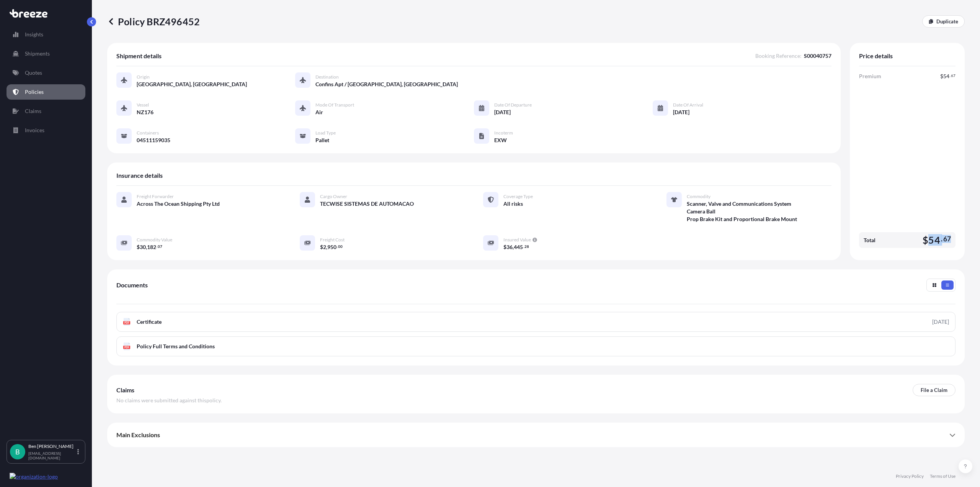  I want to click on a: Claims, so click(46, 111).